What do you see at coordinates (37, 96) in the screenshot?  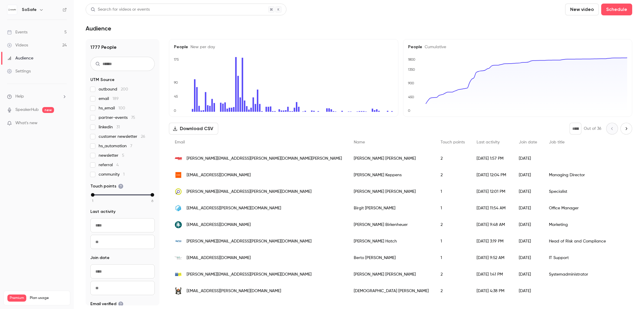 I see `li: help-dropdown-opener` at bounding box center [37, 96].